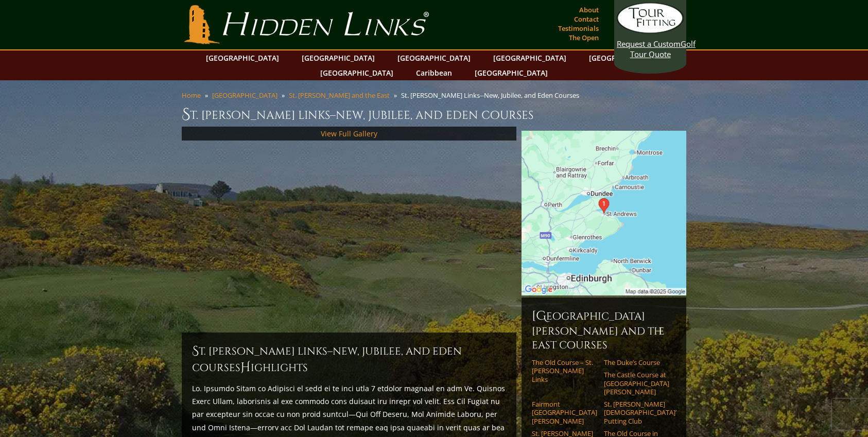 The image size is (868, 437). What do you see at coordinates (434, 73) in the screenshot?
I see `a: Caribbean` at bounding box center [434, 73].